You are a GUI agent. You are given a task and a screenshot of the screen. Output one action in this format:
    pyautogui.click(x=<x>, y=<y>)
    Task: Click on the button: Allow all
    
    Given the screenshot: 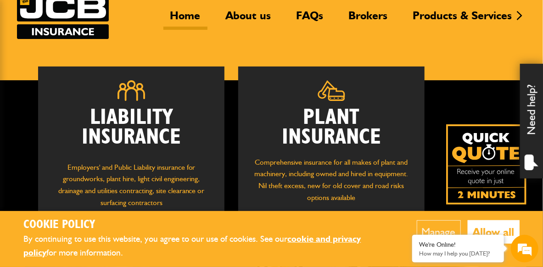 What is the action you would take?
    pyautogui.click(x=493, y=232)
    